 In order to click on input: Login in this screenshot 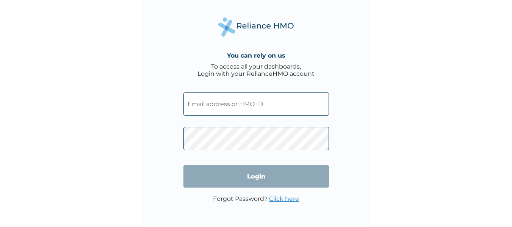, I will do `click(256, 176)`.